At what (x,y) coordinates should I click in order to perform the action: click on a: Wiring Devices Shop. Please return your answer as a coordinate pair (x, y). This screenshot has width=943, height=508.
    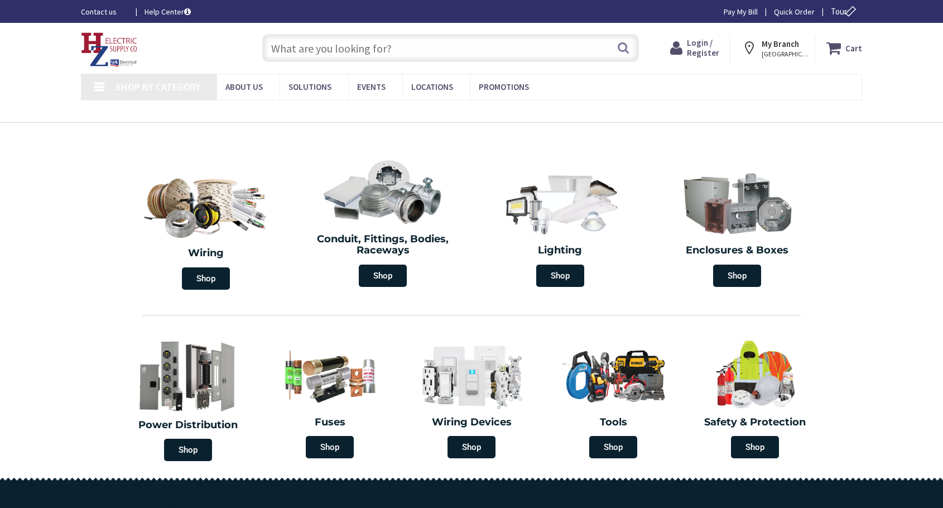
    Looking at the image, I should click on (471, 398).